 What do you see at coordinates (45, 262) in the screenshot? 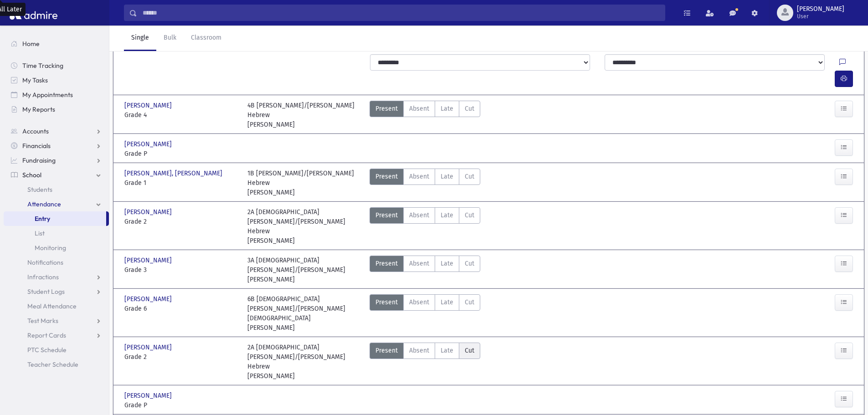
I see `span: Notifications` at bounding box center [45, 262].